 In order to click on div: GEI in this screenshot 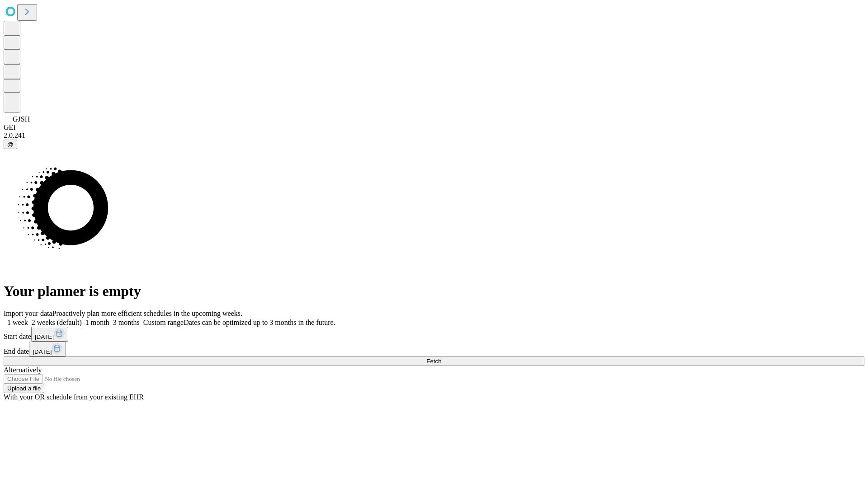, I will do `click(434, 127)`.